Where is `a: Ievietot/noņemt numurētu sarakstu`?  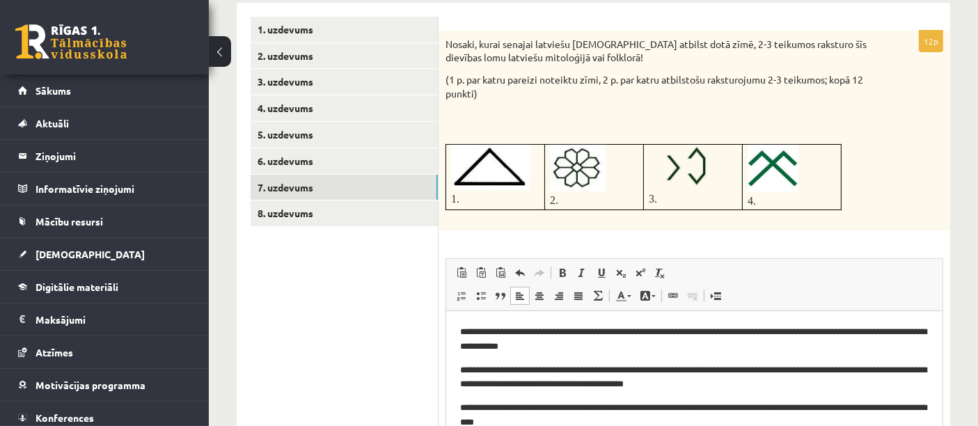
a: Ievietot/noņemt numurētu sarakstu is located at coordinates (461, 296).